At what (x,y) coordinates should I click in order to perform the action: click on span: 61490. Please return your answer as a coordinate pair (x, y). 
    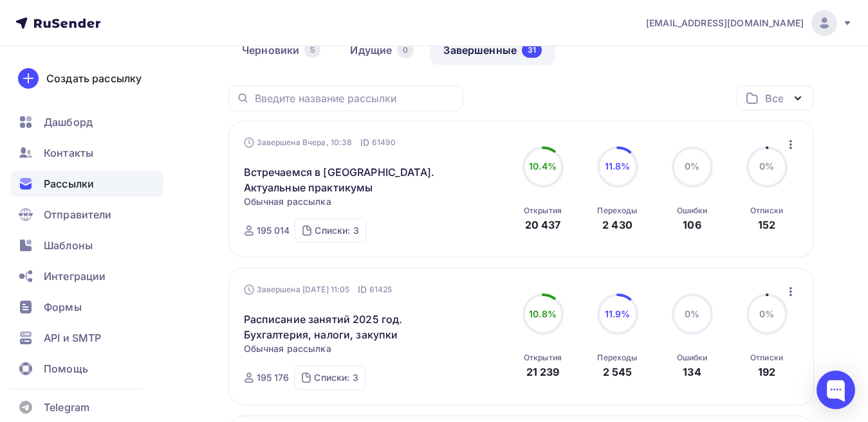
    Looking at the image, I should click on (384, 143).